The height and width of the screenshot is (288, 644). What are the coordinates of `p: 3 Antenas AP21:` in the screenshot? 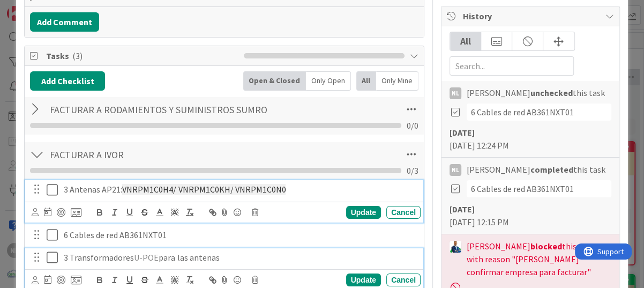 It's located at (240, 190).